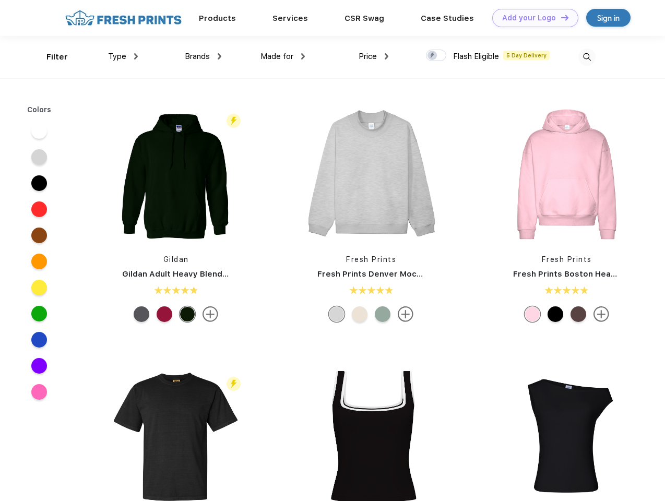  What do you see at coordinates (608, 18) in the screenshot?
I see `a: Sign in` at bounding box center [608, 18].